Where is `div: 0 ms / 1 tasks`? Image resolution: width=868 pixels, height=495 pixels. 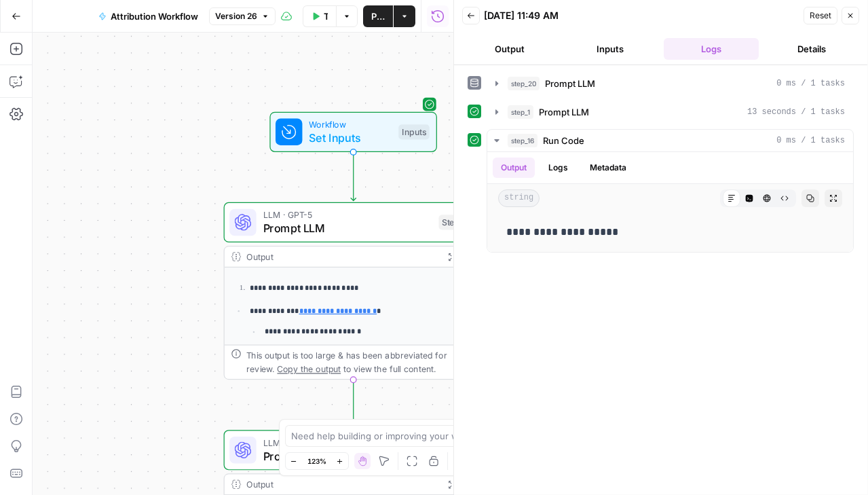
div: 0 ms / 1 tasks is located at coordinates (670, 202).